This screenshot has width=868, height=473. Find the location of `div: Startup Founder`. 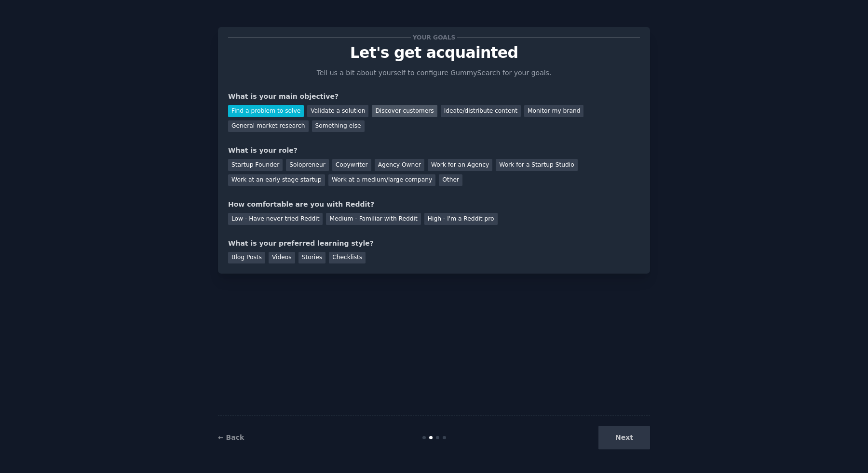

div: Startup Founder is located at coordinates (255, 165).